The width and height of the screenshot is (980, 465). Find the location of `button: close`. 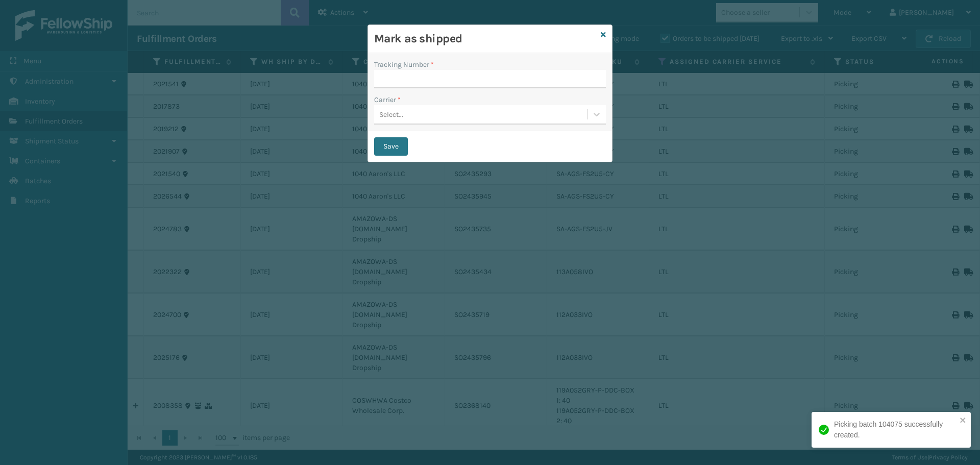

button: close is located at coordinates (963, 421).